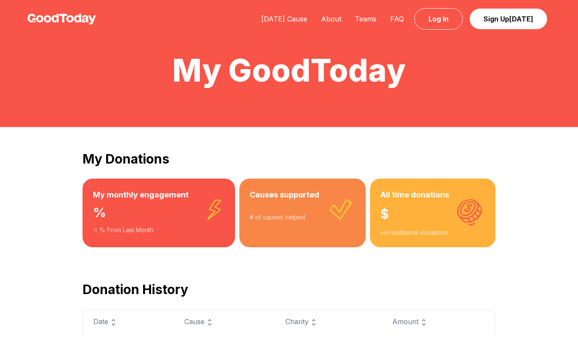  What do you see at coordinates (159, 230) in the screenshot?
I see `div: % From Last Month` at bounding box center [159, 230].